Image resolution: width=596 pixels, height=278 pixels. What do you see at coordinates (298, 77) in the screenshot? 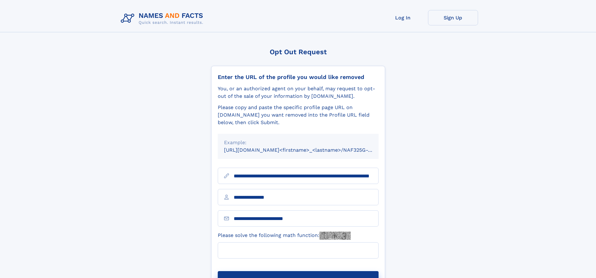
I see `div: Enter the URL of the profile you would like removed` at bounding box center [298, 77].